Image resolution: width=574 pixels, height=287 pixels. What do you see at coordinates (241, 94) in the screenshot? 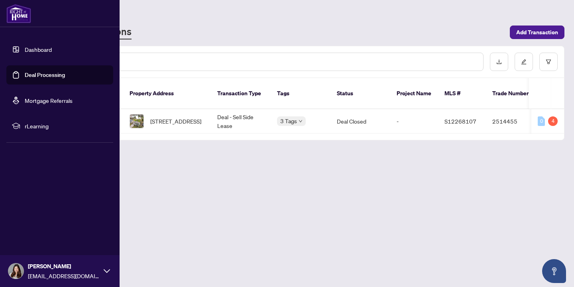
I see `th: Transaction Type` at bounding box center [241, 94].